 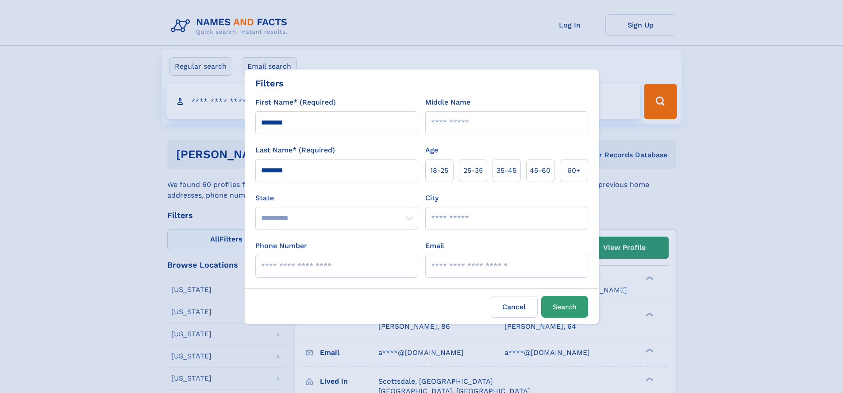 What do you see at coordinates (295, 150) in the screenshot?
I see `label: Last Name* (Required)` at bounding box center [295, 150].